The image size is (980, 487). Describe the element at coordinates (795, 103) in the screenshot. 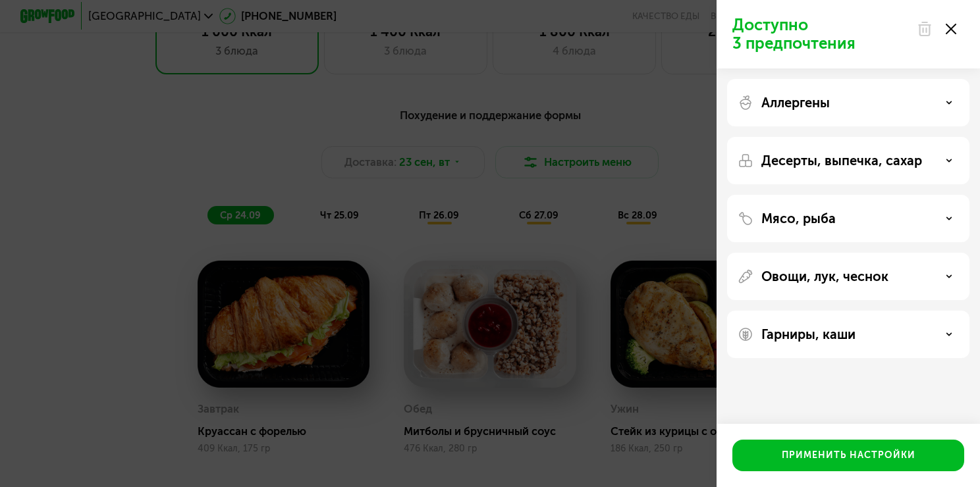

I see `p: Аллергены` at that location.